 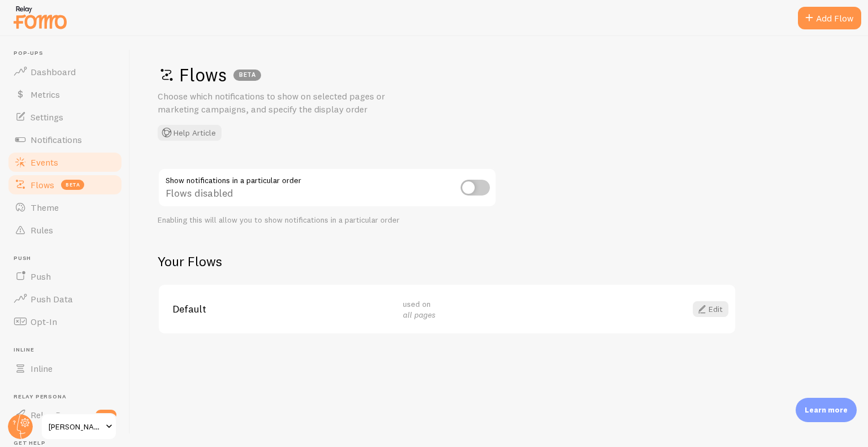 I want to click on span: Opt-In, so click(x=43, y=322).